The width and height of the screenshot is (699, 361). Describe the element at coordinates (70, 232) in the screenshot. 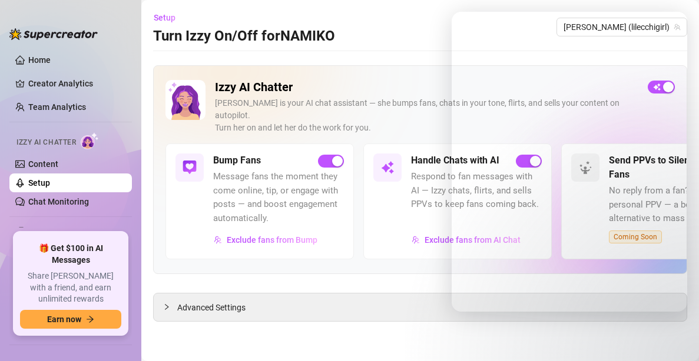

I see `span: Automations` at that location.